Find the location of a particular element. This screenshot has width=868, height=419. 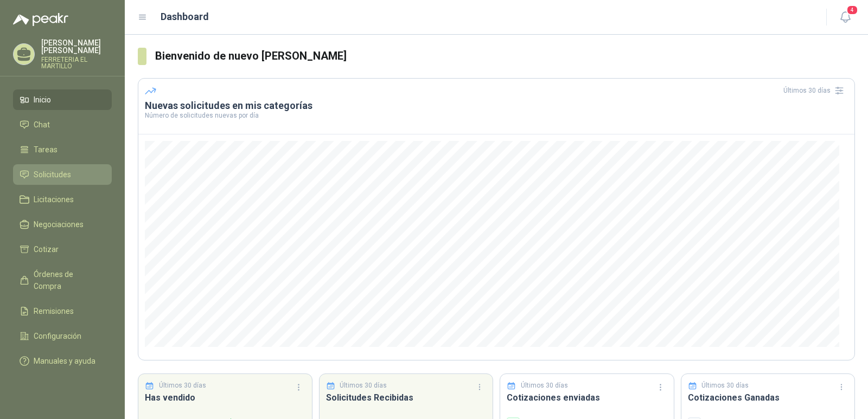

span: 4 is located at coordinates (852, 10).